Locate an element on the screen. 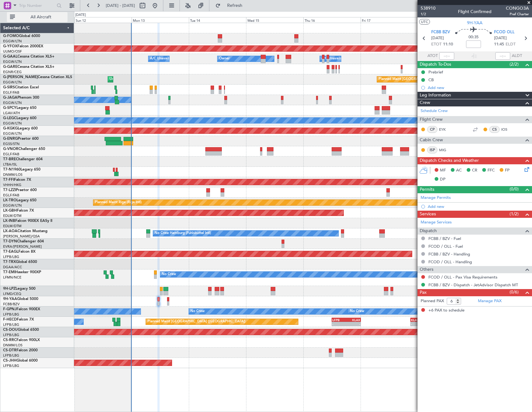  a: LX-AOACitation Mustang is located at coordinates (25, 231).